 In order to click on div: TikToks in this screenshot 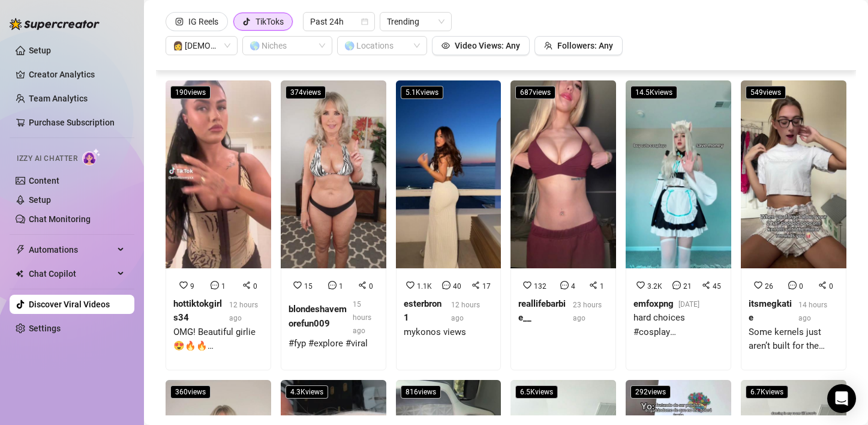, I will do `click(269, 21)`.